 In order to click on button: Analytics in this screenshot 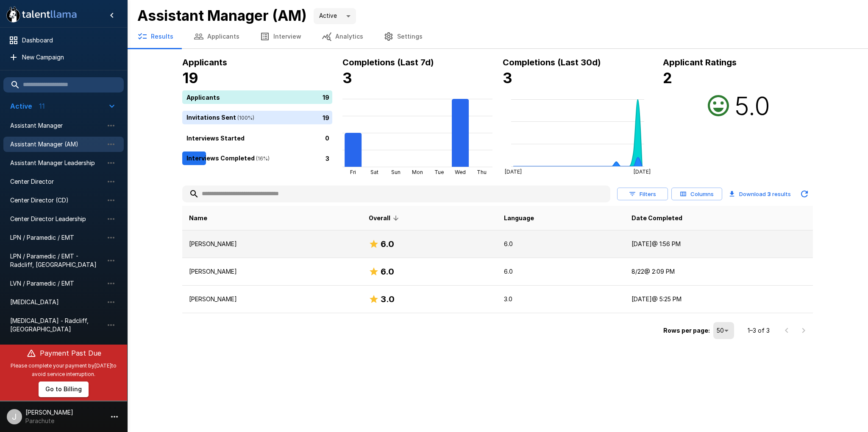, I will do `click(342, 37)`.